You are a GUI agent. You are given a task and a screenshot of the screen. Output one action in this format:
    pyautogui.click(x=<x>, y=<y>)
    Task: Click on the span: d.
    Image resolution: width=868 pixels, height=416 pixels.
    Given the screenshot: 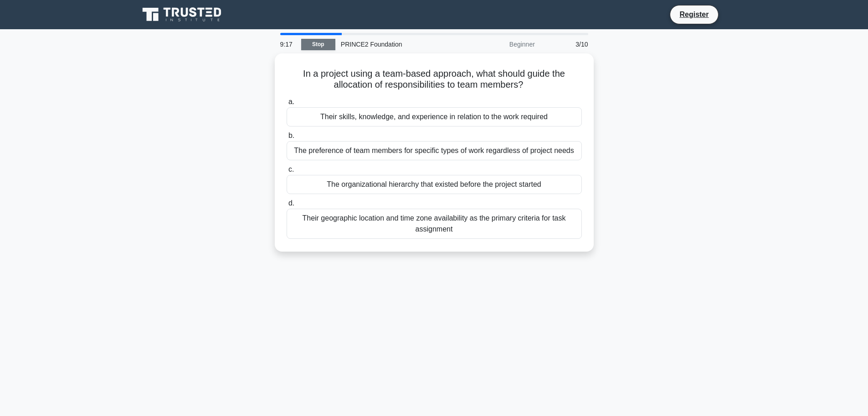 What is the action you would take?
    pyautogui.click(x=292, y=203)
    